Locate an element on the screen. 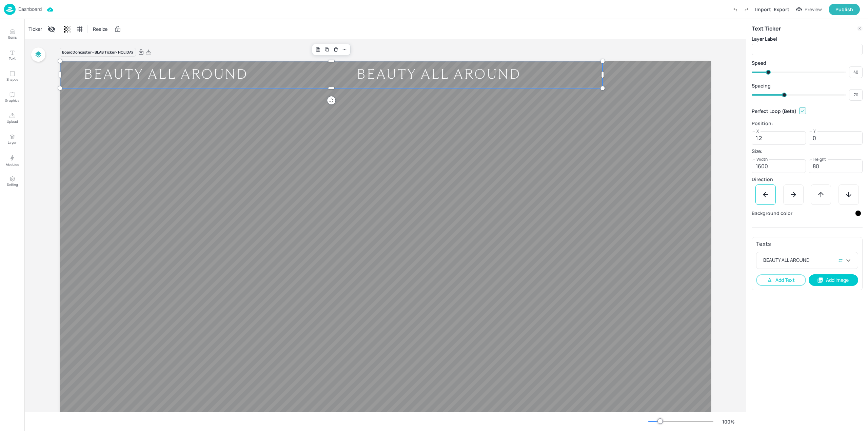 The image size is (868, 431). p: Direction is located at coordinates (807, 179).